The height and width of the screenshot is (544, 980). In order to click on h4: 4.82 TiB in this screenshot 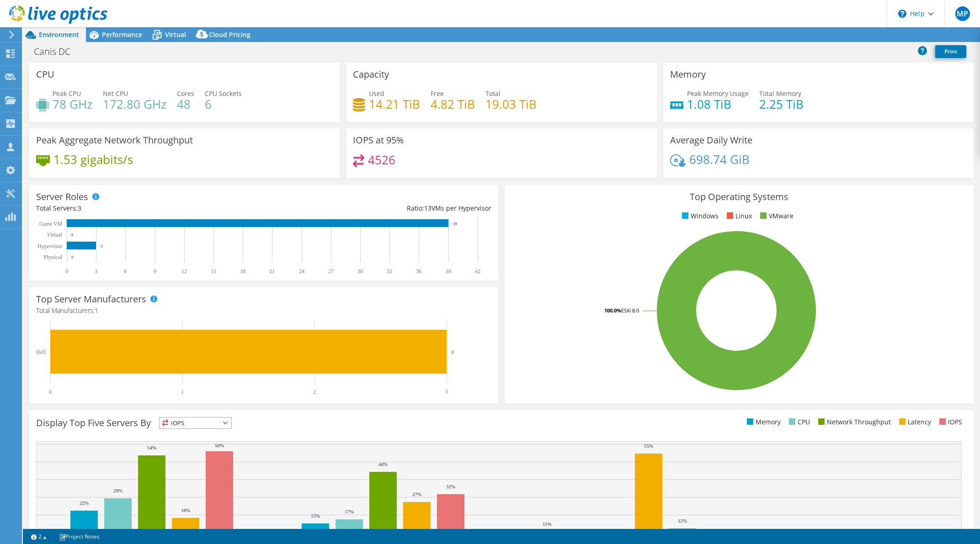, I will do `click(453, 104)`.